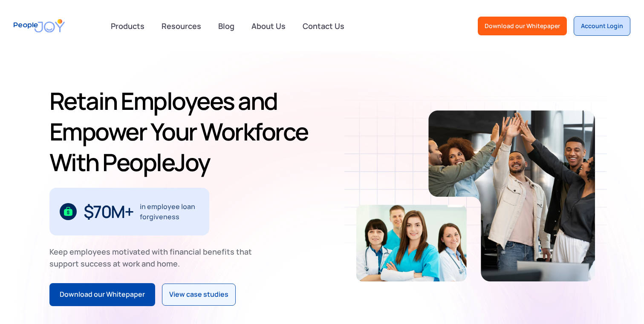 The image size is (644, 324). Describe the element at coordinates (127, 26) in the screenshot. I see `div: Products` at that location.